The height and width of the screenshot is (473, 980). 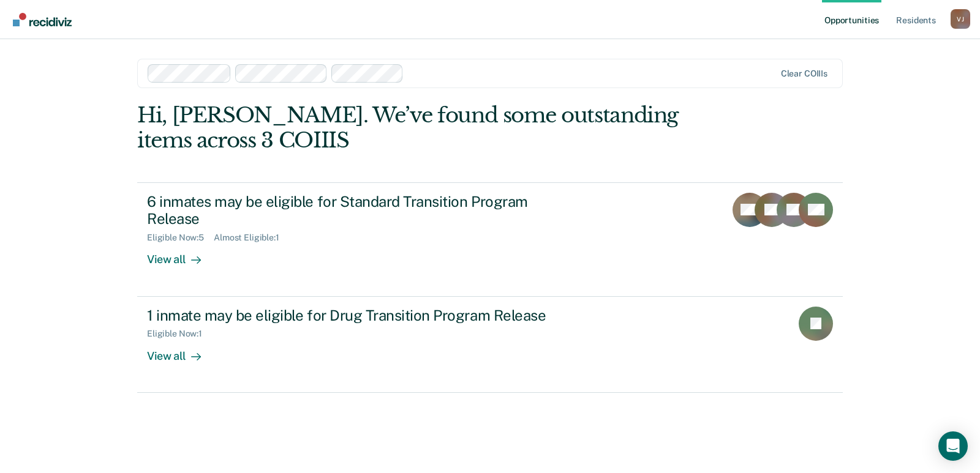 What do you see at coordinates (953, 447) in the screenshot?
I see `div: Open Intercom Messenger` at bounding box center [953, 447].